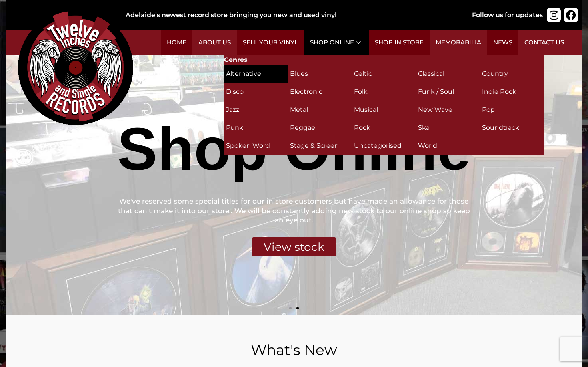 Image resolution: width=588 pixels, height=367 pixels. What do you see at coordinates (448, 146) in the screenshot?
I see `h2: World` at bounding box center [448, 146].